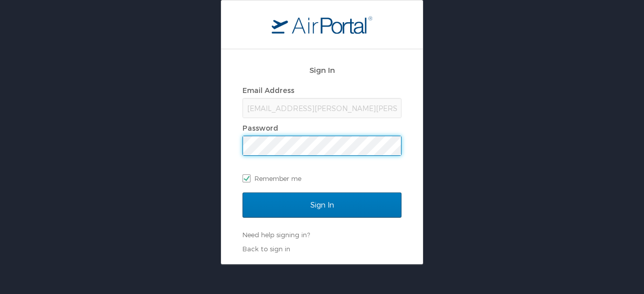 The height and width of the screenshot is (294, 644). Describe the element at coordinates (322, 205) in the screenshot. I see `input: Sign In` at that location.